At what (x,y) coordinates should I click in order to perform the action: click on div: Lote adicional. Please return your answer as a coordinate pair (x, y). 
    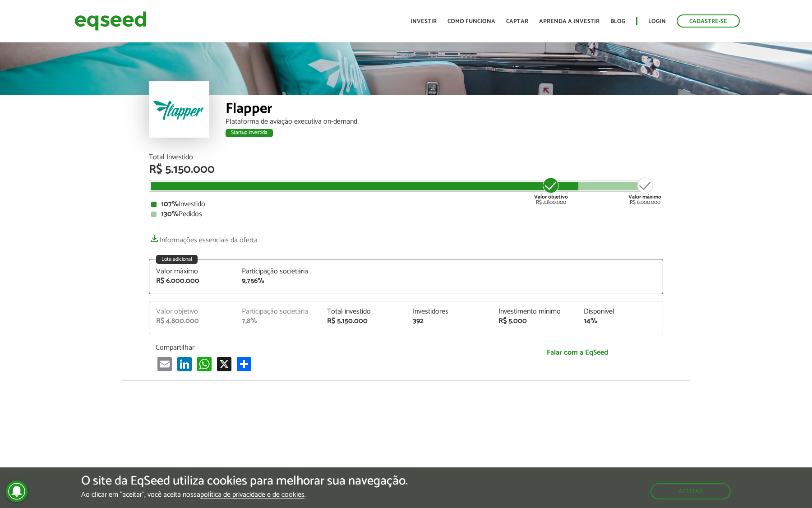
    Looking at the image, I should click on (176, 260).